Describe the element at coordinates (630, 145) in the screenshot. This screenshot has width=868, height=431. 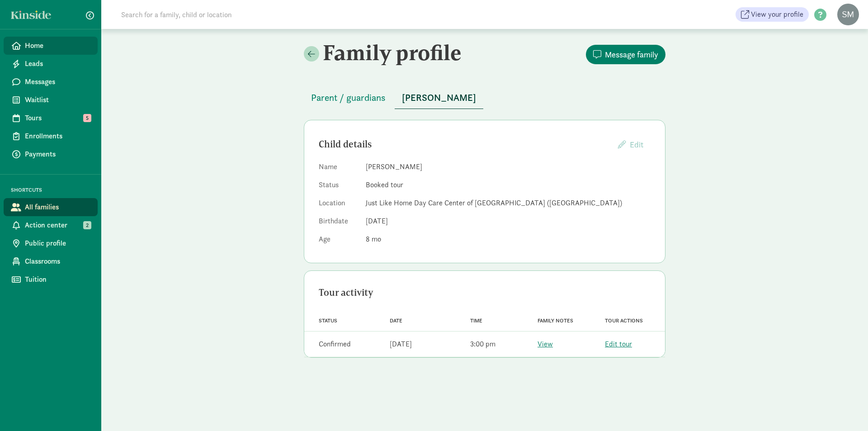
I see `button: Edit` at that location.